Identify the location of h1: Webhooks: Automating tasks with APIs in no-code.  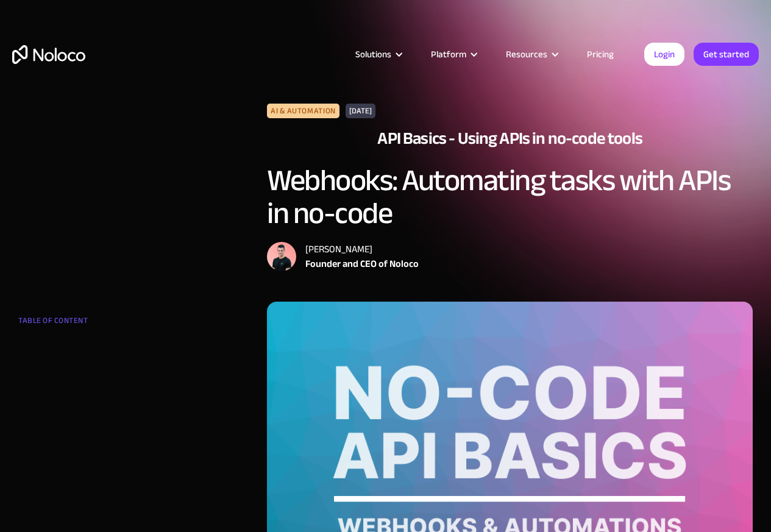
(510, 197).